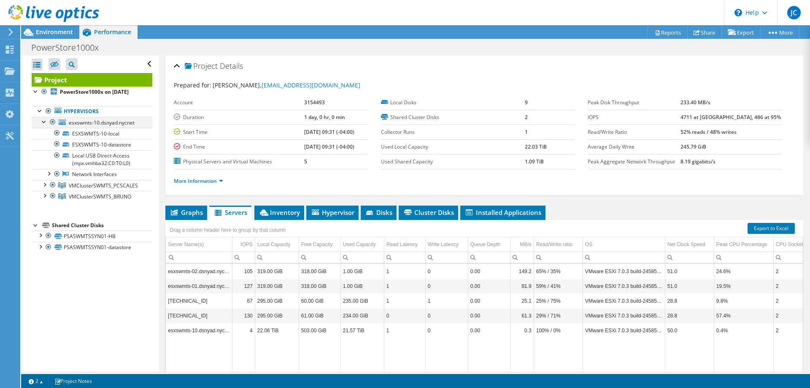 This screenshot has width=810, height=388. What do you see at coordinates (428, 212) in the screenshot?
I see `span: Cluster Disks` at bounding box center [428, 212].